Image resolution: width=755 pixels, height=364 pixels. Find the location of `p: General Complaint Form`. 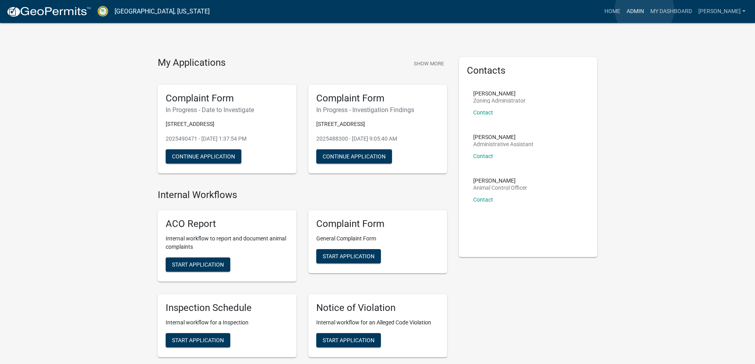

p: General Complaint Form is located at coordinates (378, 239).